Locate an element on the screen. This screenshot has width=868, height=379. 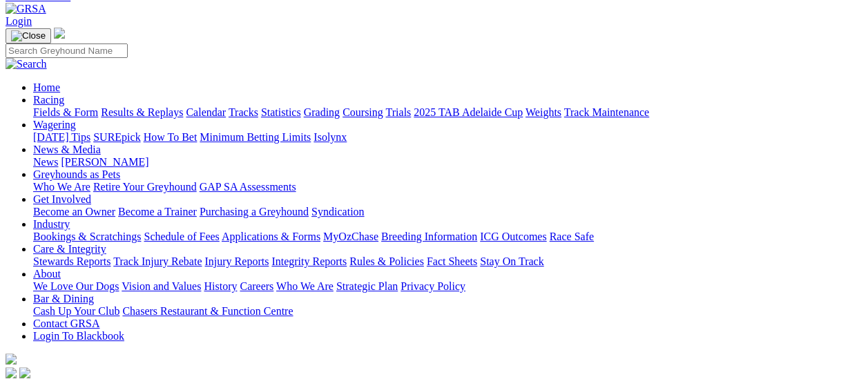
div: Bar & Dining is located at coordinates (448, 311).